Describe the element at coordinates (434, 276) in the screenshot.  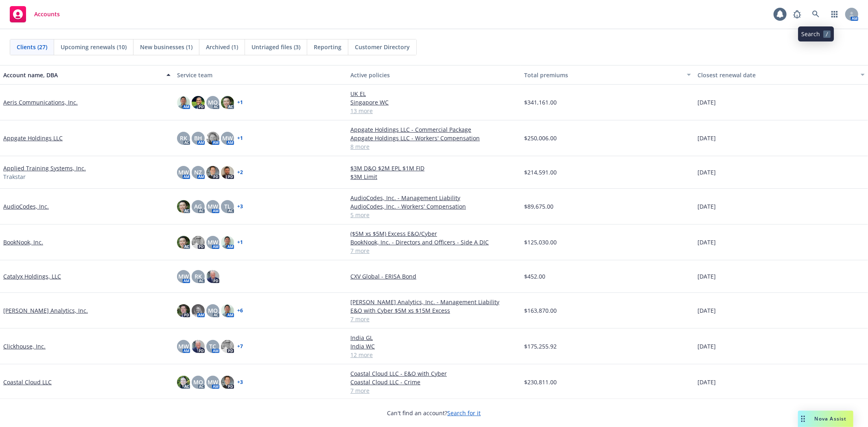
I see `a: CXV Global - ERISA Bond` at that location.